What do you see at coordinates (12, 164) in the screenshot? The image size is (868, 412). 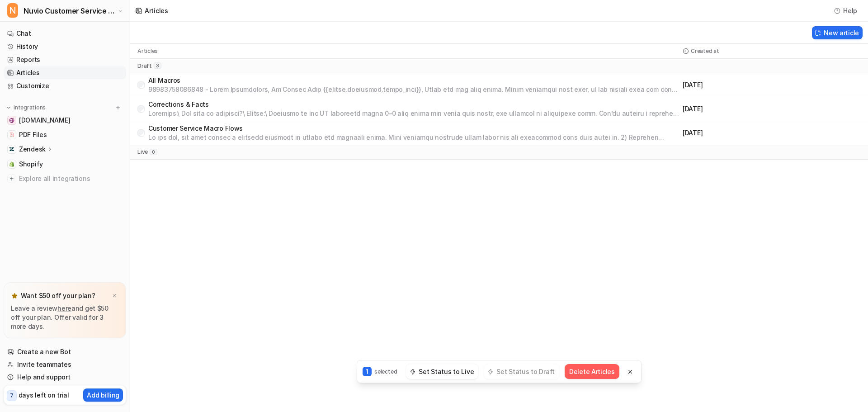 I see `img: Shopify` at bounding box center [12, 164].